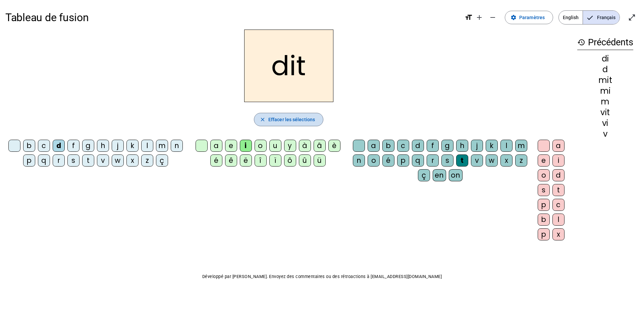 The width and height of the screenshot is (644, 322). What do you see at coordinates (493, 17) in the screenshot?
I see `mat-icon: remove` at bounding box center [493, 17].